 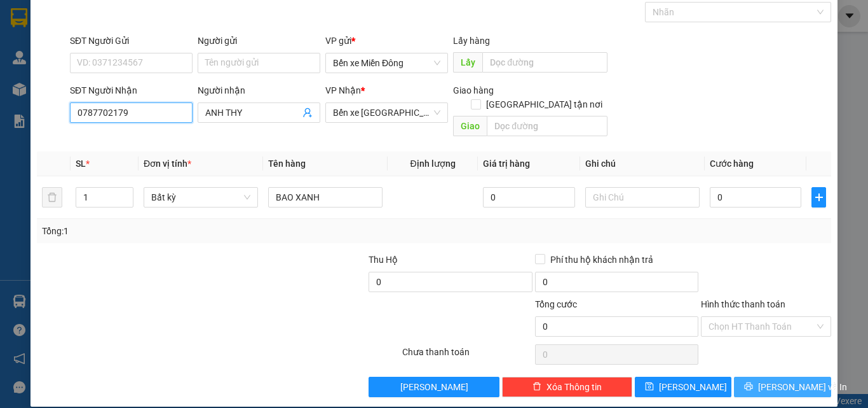 What do you see at coordinates (468, 62) in the screenshot?
I see `span: Lấy` at bounding box center [468, 62].